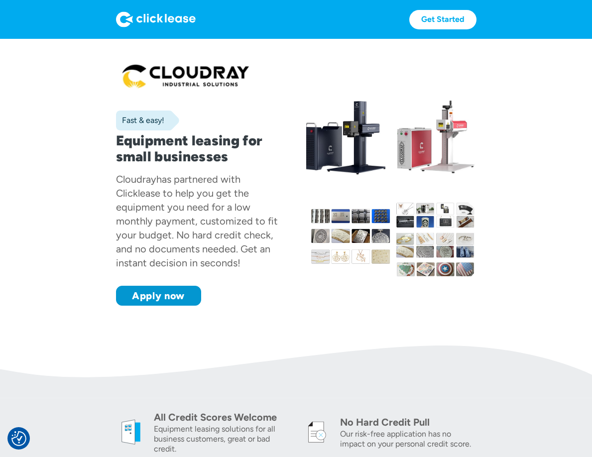  What do you see at coordinates (442, 19) in the screenshot?
I see `a: Get Started` at bounding box center [442, 19].